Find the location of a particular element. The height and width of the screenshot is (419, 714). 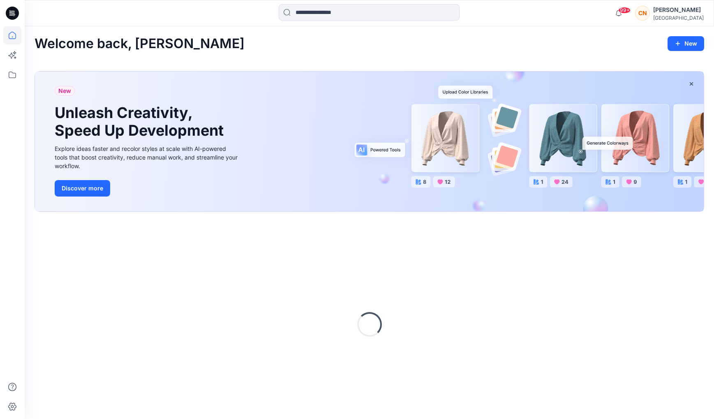

h1: Unleash Creativity, Speed Up Development is located at coordinates (141, 122).